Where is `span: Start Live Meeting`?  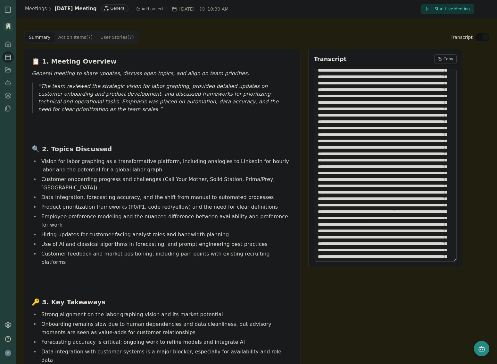 span: Start Live Meeting is located at coordinates (452, 9).